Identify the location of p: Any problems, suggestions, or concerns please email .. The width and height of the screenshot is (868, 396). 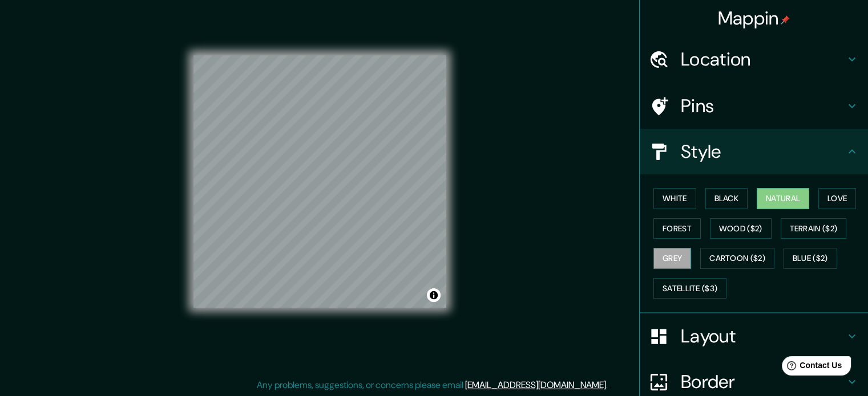
(432, 385).